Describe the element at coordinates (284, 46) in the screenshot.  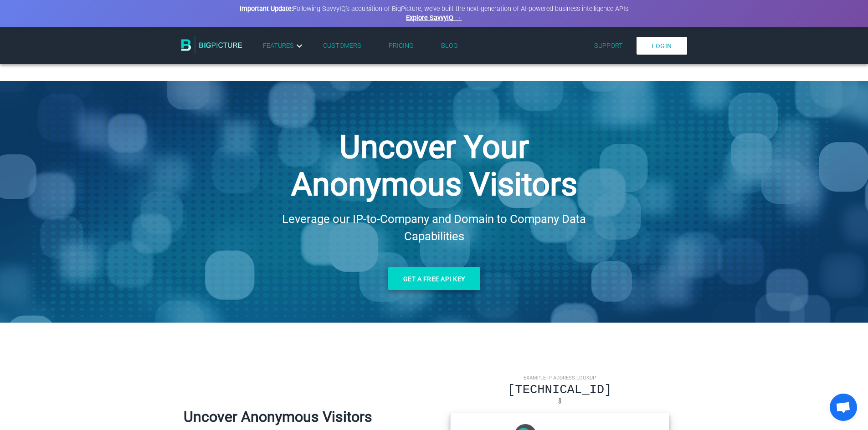
I see `span: Features` at that location.